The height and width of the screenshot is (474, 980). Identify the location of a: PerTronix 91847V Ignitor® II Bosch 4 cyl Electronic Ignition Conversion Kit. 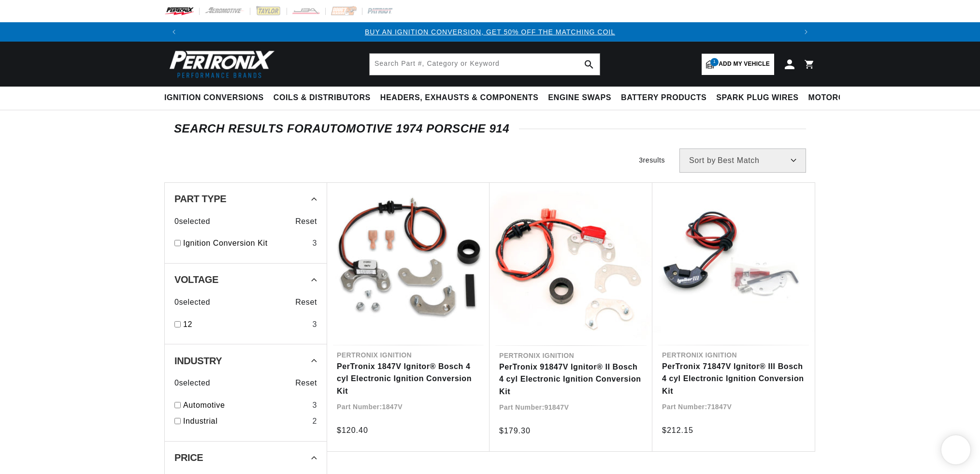
(571, 379).